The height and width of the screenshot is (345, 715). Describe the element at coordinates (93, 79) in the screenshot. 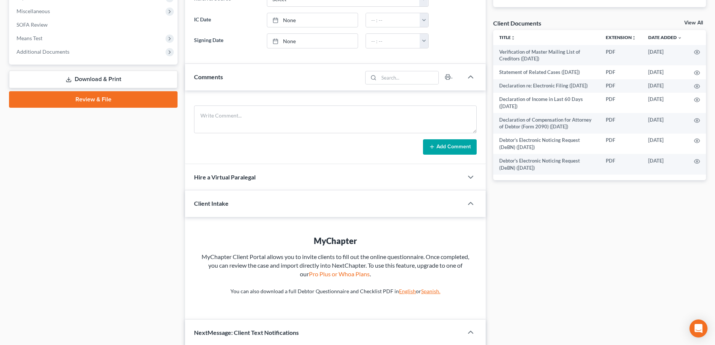

I see `a: Download & Print` at that location.